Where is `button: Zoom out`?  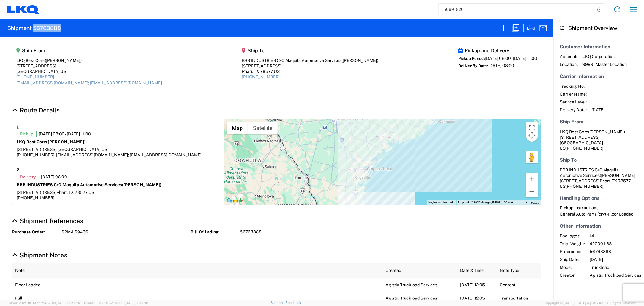 button: Zoom out is located at coordinates (532, 192).